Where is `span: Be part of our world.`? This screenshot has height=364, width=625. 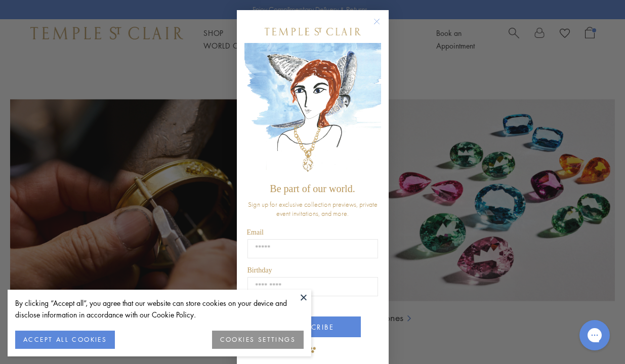
span: Be part of our world. is located at coordinates (312, 189).